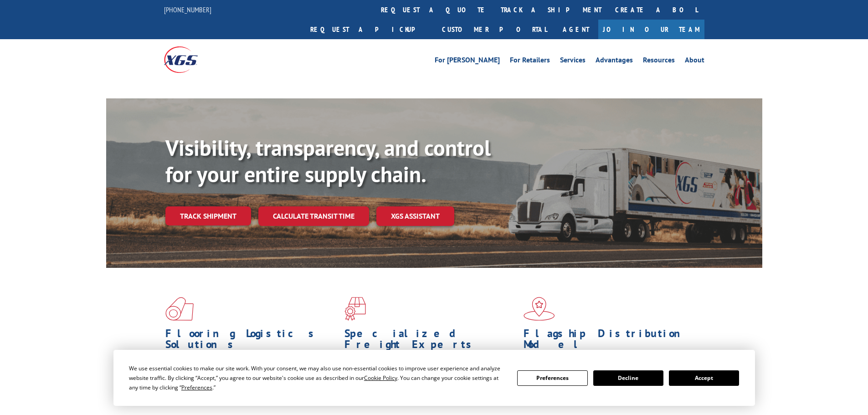 This screenshot has width=868, height=415. What do you see at coordinates (431, 341) in the screenshot?
I see `h1: Specialized Freight Experts` at bounding box center [431, 341].